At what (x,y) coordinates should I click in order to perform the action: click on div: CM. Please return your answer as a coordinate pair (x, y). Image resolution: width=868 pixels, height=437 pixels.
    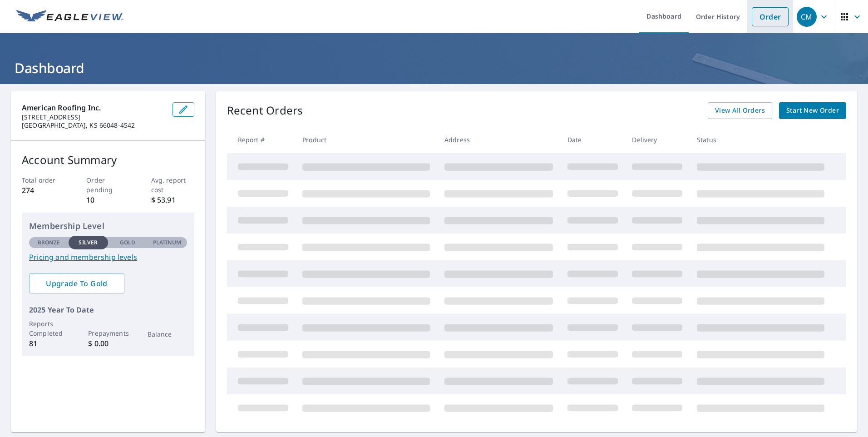
    Looking at the image, I should click on (807, 17).